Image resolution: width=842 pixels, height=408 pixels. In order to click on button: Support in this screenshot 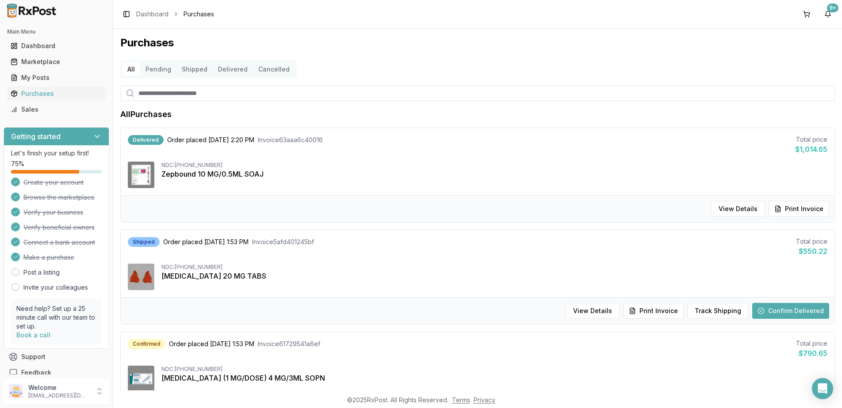, I will do `click(56, 357)`.